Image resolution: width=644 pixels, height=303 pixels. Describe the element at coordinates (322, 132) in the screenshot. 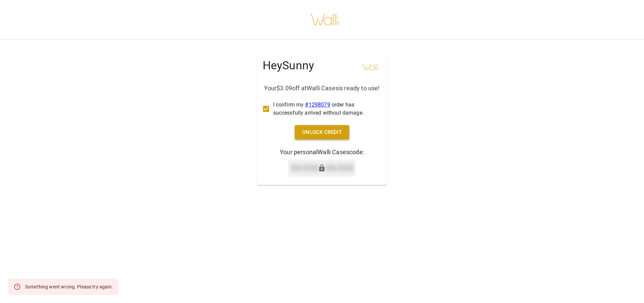

I see `button: Unlock Credit` at that location.